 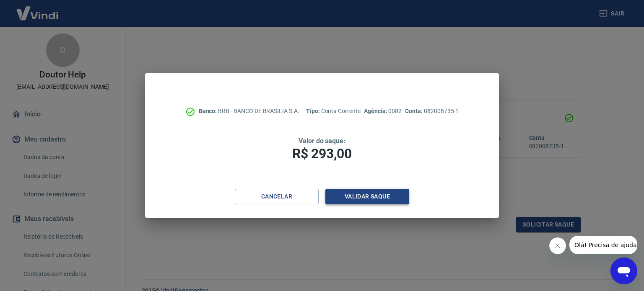 I want to click on span: Valor do saque:, so click(x=322, y=141).